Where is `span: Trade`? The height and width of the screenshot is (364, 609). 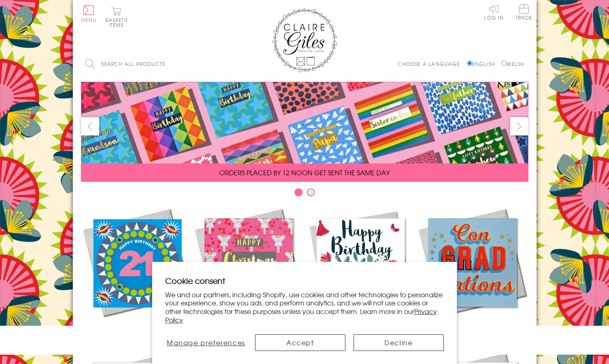
span: Trade is located at coordinates (524, 12).